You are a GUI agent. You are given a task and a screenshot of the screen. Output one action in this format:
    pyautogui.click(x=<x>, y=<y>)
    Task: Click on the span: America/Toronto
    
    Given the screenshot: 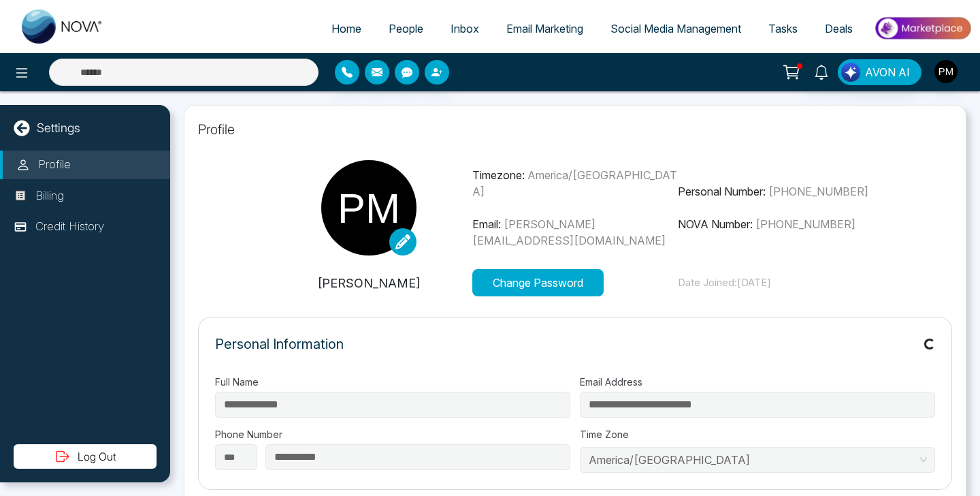 What is the action you would take?
    pyautogui.click(x=758, y=460)
    